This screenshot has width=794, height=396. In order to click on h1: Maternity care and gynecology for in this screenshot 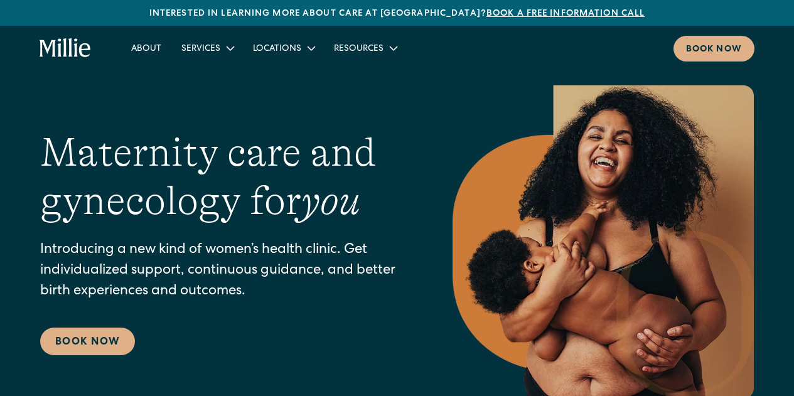, I will do `click(221, 177)`.